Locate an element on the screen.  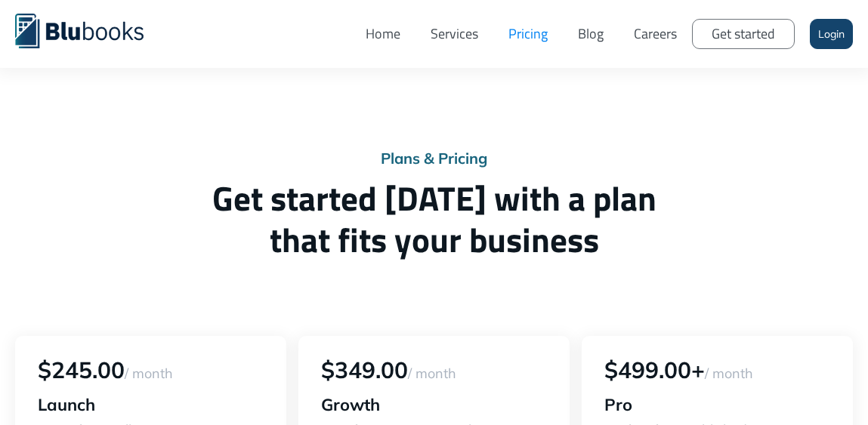
a: Get started is located at coordinates (743, 34).